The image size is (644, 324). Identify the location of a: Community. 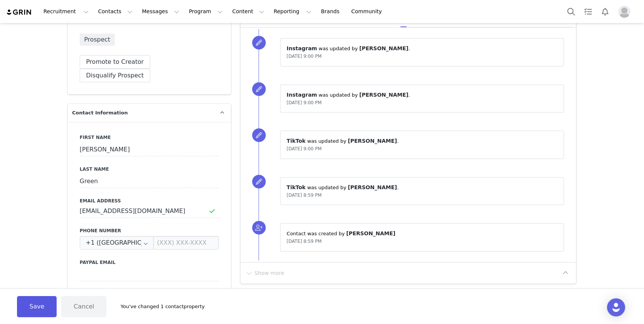
(369, 11).